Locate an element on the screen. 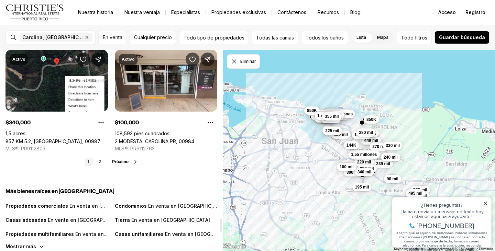  button: Todos los baños is located at coordinates (324, 37).